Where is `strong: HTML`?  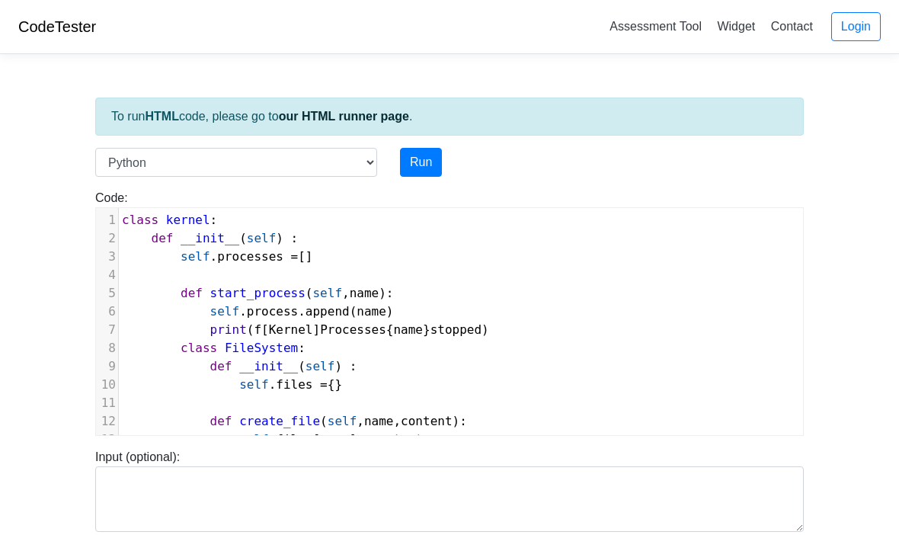
strong: HTML is located at coordinates (162, 116).